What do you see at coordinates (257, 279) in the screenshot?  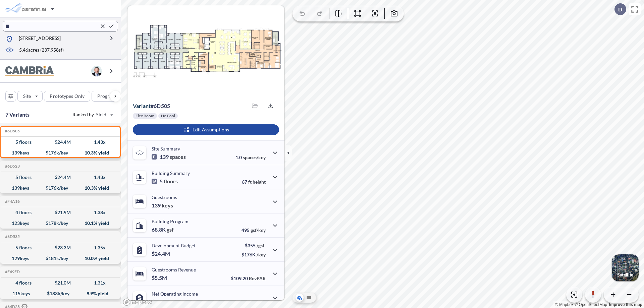 I see `span: RevPAR` at bounding box center [257, 279].